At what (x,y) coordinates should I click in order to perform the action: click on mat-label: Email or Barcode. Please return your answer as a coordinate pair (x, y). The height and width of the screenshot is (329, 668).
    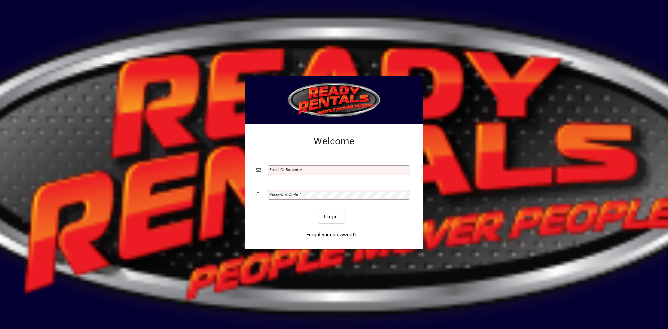
    Looking at the image, I should click on (285, 169).